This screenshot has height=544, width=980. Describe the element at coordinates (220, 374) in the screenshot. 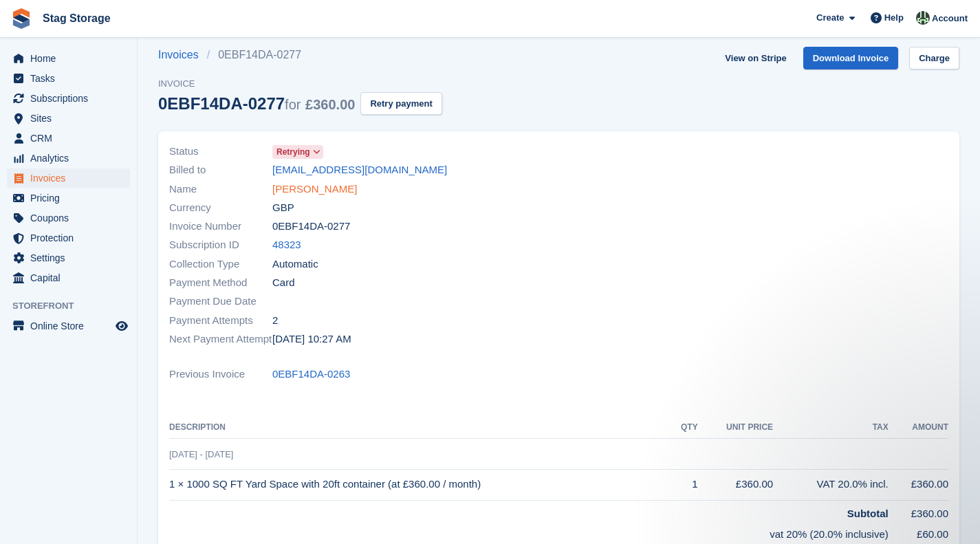

I see `span: Previous Invoice` at that location.